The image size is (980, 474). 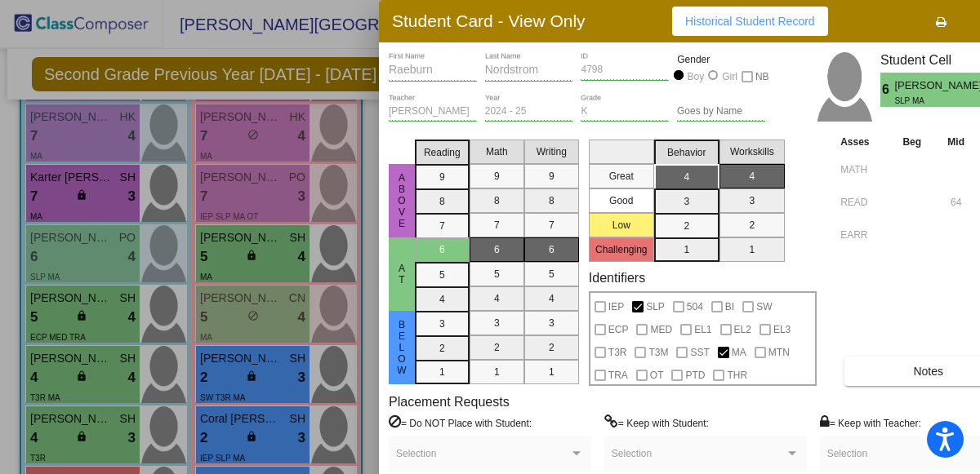 What do you see at coordinates (488, 21) in the screenshot?
I see `h3: Student Card - View Only` at bounding box center [488, 21].